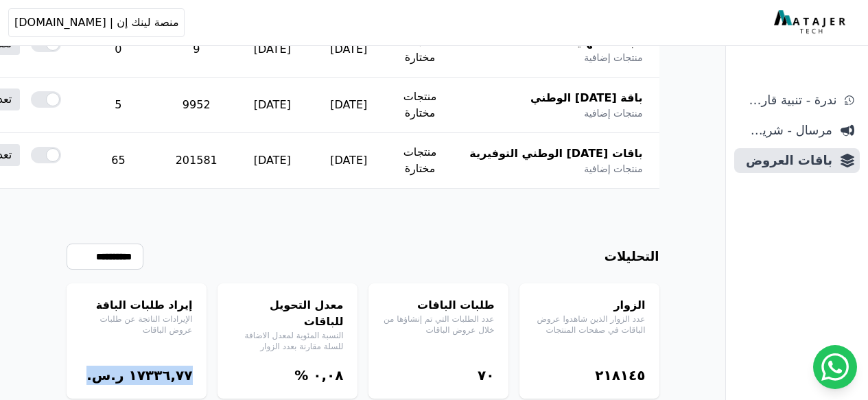  Describe the element at coordinates (197, 49) in the screenshot. I see `td: 9` at that location.